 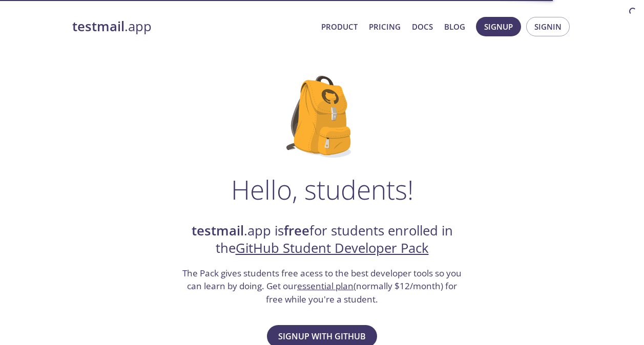 I want to click on span: Signin, so click(x=548, y=27).